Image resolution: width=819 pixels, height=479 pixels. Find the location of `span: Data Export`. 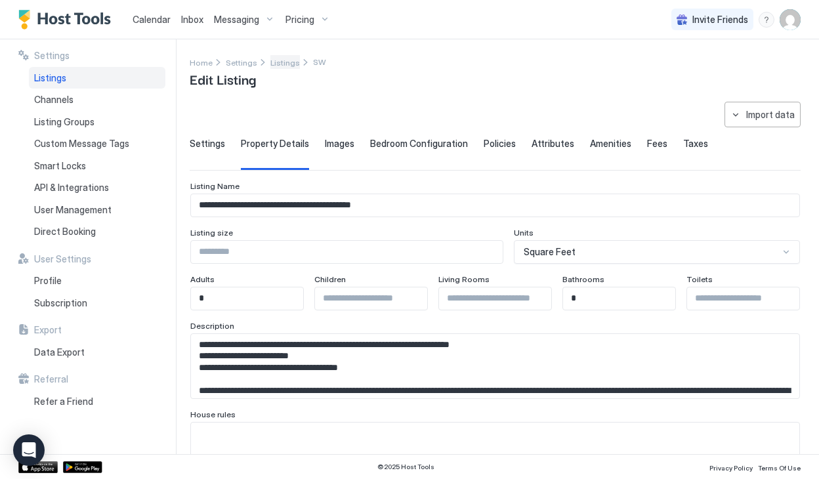

span: Data Export is located at coordinates (59, 352).